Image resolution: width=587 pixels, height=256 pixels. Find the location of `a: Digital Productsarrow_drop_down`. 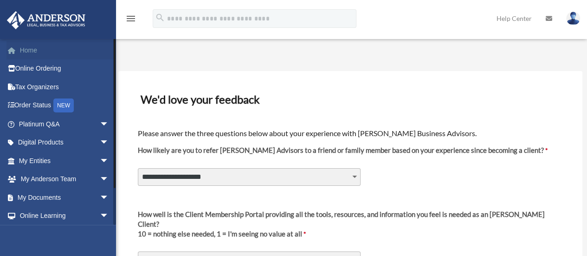

a: Digital Productsarrow_drop_down is located at coordinates (64, 142).